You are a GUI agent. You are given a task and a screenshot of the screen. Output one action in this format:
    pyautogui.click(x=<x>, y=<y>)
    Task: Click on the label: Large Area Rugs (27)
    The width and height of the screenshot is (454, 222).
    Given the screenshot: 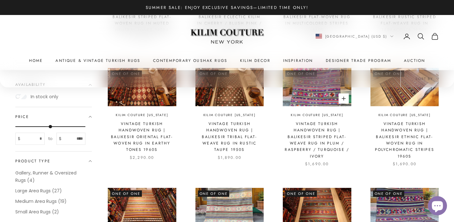 What is the action you would take?
    pyautogui.click(x=39, y=191)
    